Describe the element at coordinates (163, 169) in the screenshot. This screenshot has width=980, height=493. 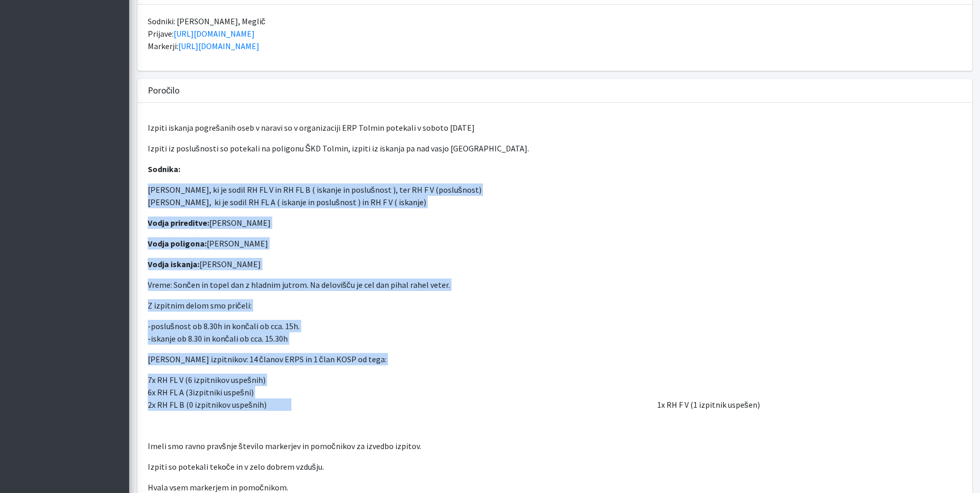
I see `strong: Sodnika:` at that location.